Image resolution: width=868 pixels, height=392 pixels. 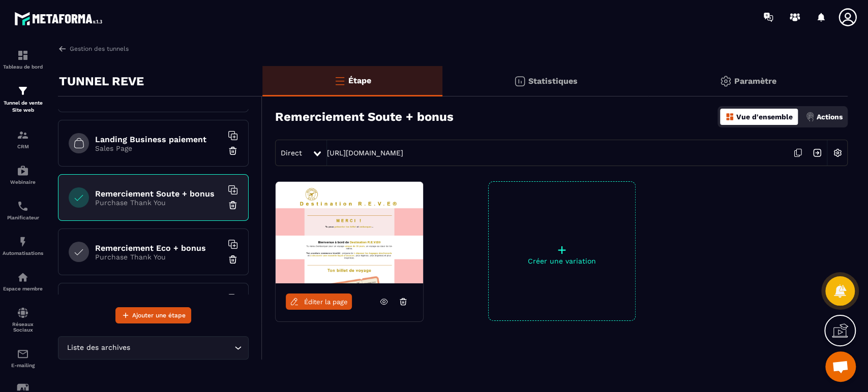 What do you see at coordinates (63, 49) in the screenshot?
I see `img: arrow` at bounding box center [63, 49].